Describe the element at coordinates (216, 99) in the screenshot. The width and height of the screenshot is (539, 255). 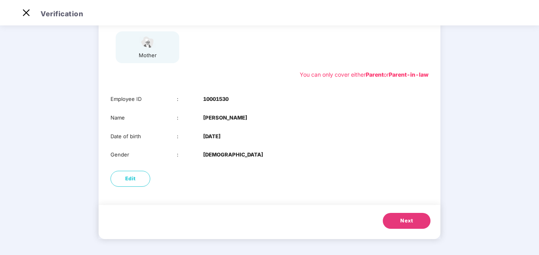
I see `b: 10001530` at that location.